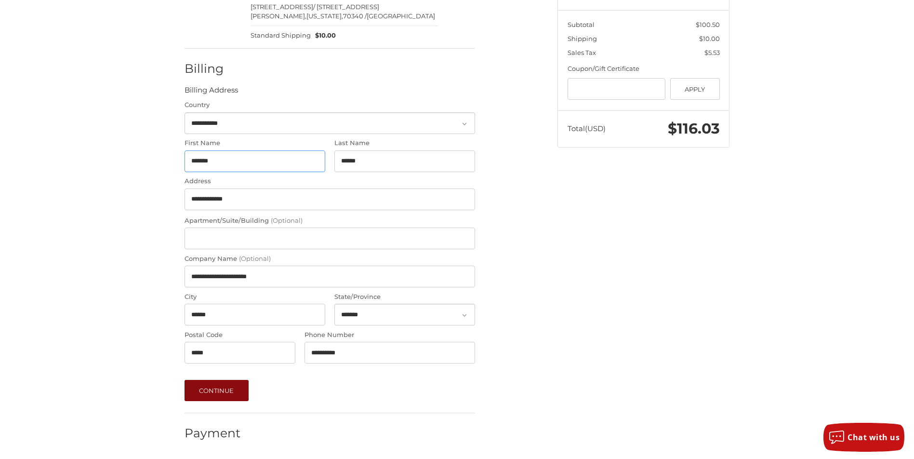 Image resolution: width=914 pixels, height=459 pixels. I want to click on button: Chat with us, so click(864, 437).